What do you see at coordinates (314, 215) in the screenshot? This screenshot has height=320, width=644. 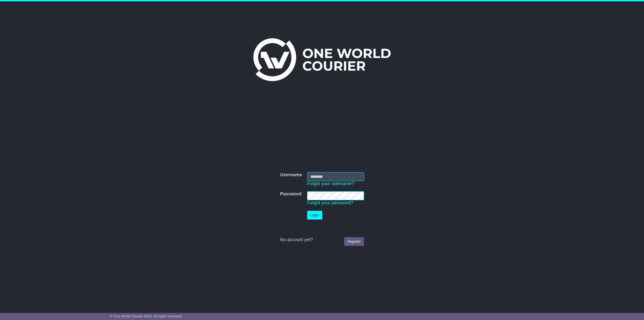 I see `button: Login` at bounding box center [314, 215].